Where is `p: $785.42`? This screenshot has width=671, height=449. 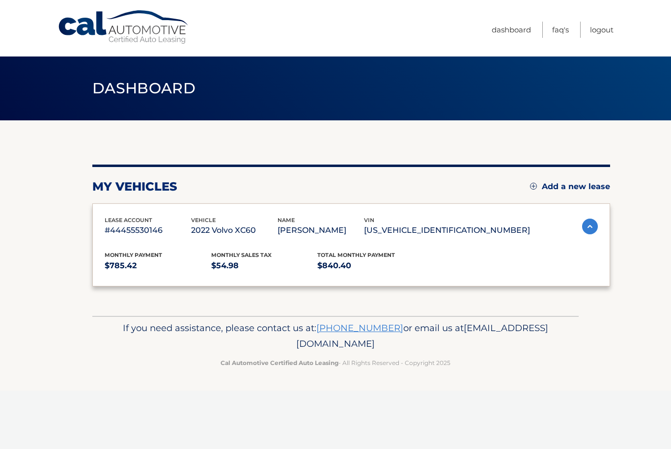 p: $785.42 is located at coordinates (158, 266).